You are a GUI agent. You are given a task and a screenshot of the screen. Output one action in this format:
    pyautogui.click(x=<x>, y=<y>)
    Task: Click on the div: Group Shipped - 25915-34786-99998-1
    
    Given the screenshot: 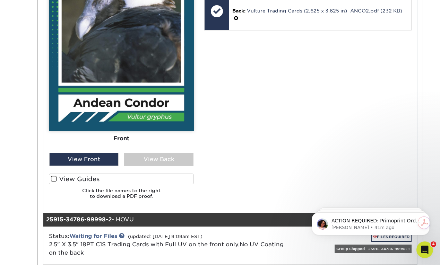 What is the action you would take?
    pyautogui.click(x=373, y=249)
    